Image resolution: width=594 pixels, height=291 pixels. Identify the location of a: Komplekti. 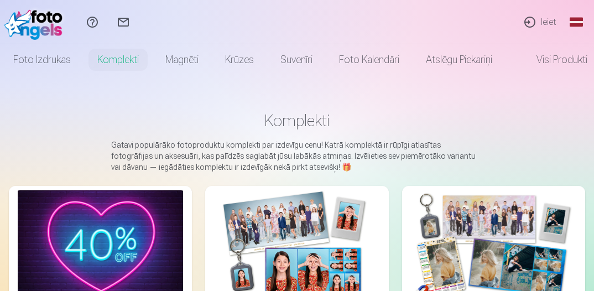
(118, 60).